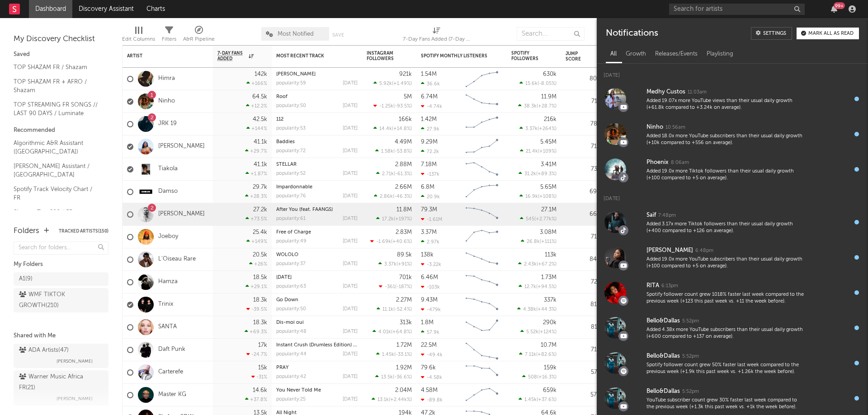  Describe the element at coordinates (430, 151) in the screenshot. I see `div: 72.2k` at that location.